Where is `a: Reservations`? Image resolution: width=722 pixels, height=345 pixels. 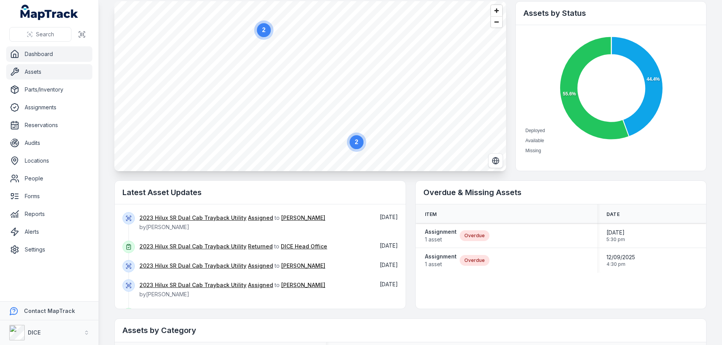
a: Reservations is located at coordinates (49, 125).